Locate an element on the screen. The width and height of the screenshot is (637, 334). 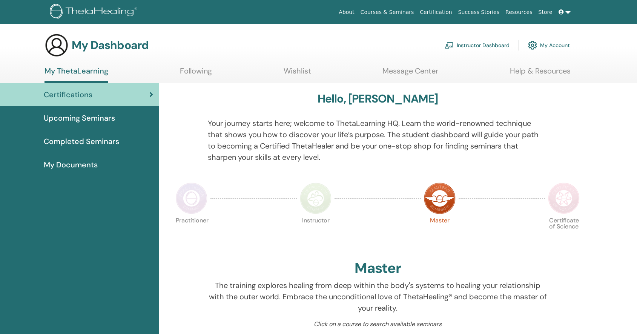
img: Instructor is located at coordinates (316, 198).